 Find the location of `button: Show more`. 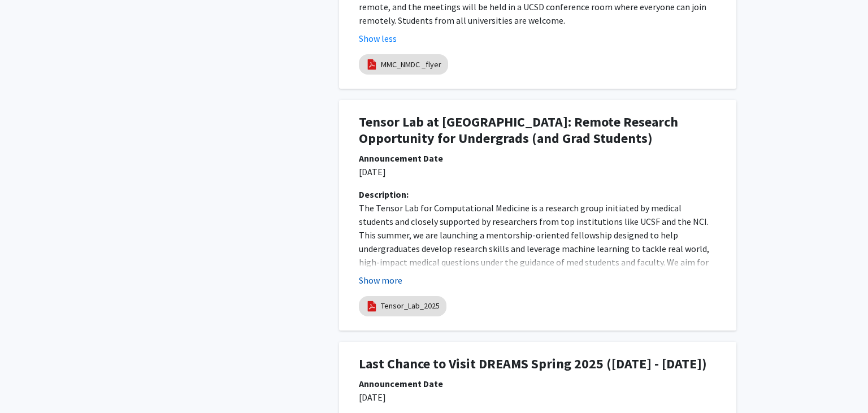

button: Show more is located at coordinates (380, 280).